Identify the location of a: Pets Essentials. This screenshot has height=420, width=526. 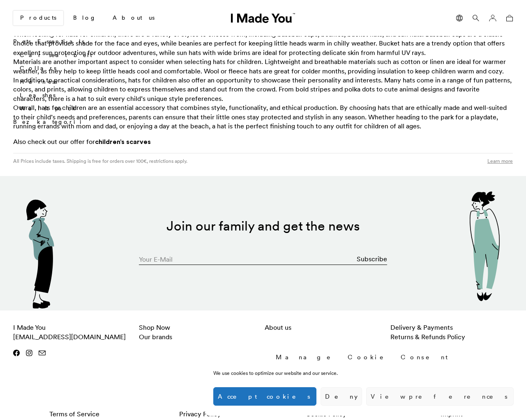
(49, 41).